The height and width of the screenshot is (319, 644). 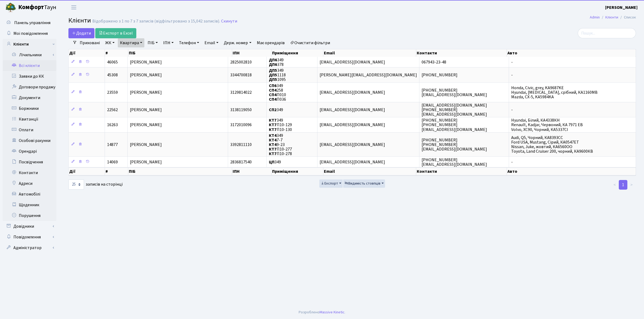 What do you see at coordinates (271, 43) in the screenshot?
I see `a: Має орендарів` at bounding box center [271, 43].